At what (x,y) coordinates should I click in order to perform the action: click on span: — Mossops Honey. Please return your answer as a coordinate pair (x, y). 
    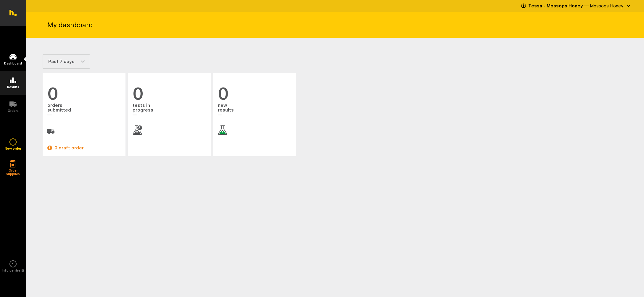
    Looking at the image, I should click on (604, 6).